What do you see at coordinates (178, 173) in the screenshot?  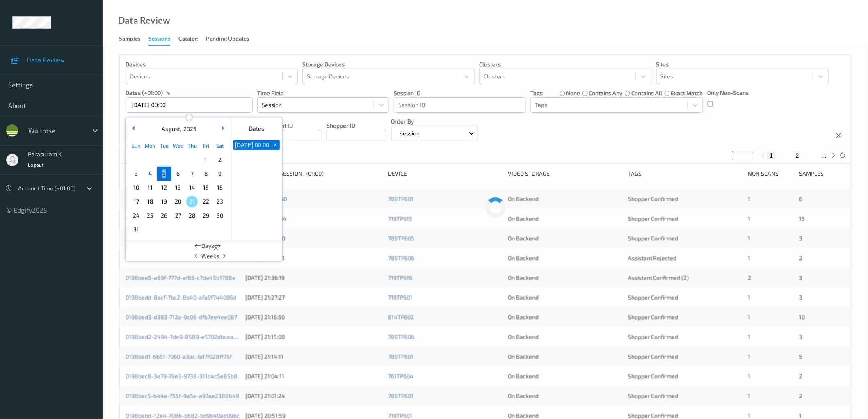 I see `div: Choose Wednesday August 06 of 2025` at bounding box center [178, 173].